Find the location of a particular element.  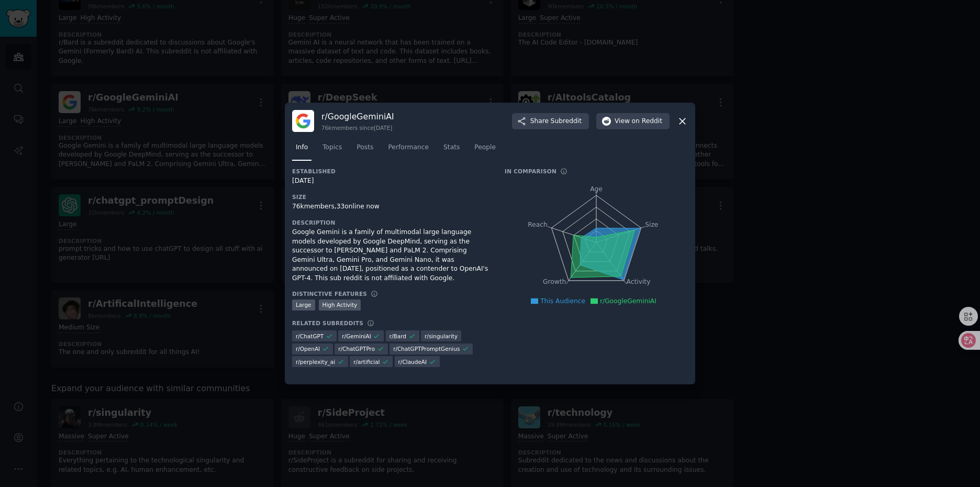

span: Stats is located at coordinates (451, 148).